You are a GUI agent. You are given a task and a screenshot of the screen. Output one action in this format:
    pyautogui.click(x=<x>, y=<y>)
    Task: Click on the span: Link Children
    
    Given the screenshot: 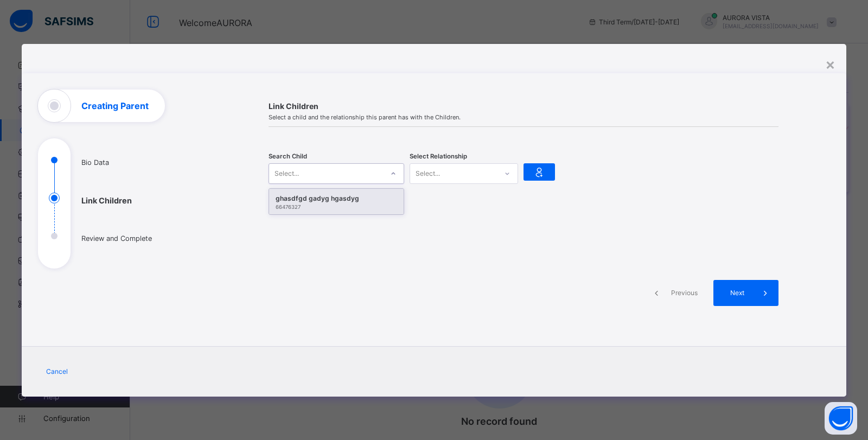 What is the action you would take?
    pyautogui.click(x=524, y=106)
    